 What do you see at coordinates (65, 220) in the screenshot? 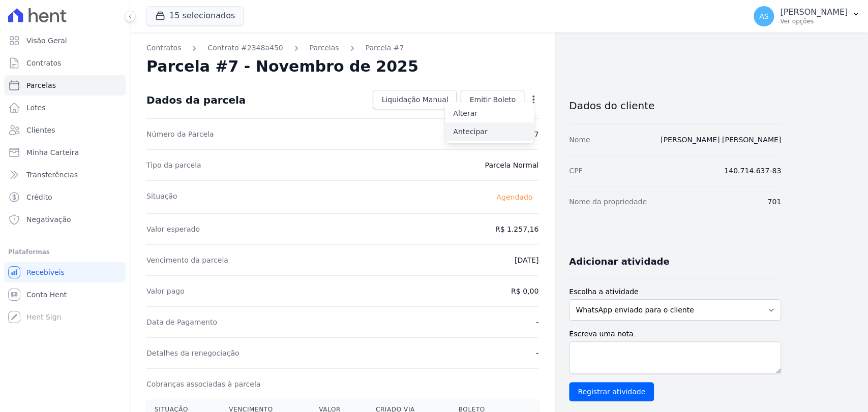
I see `a: Negativação` at bounding box center [65, 220].